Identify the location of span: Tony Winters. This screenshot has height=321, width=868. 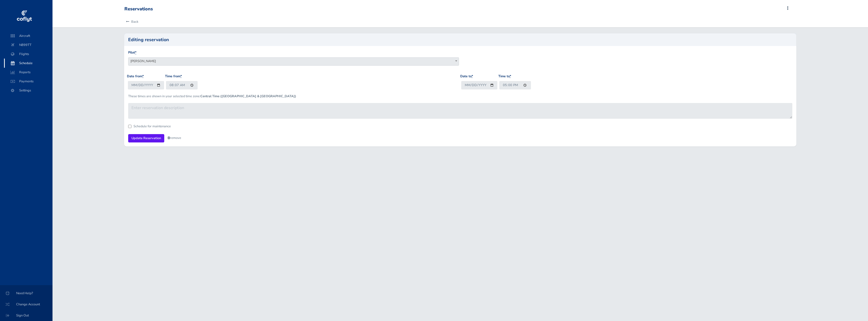
(293, 61).